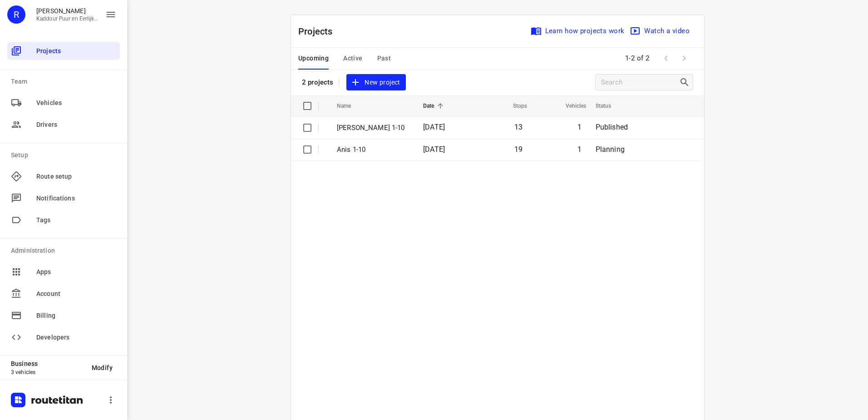 This screenshot has width=868, height=420. Describe the element at coordinates (518, 127) in the screenshot. I see `span: 13` at that location.